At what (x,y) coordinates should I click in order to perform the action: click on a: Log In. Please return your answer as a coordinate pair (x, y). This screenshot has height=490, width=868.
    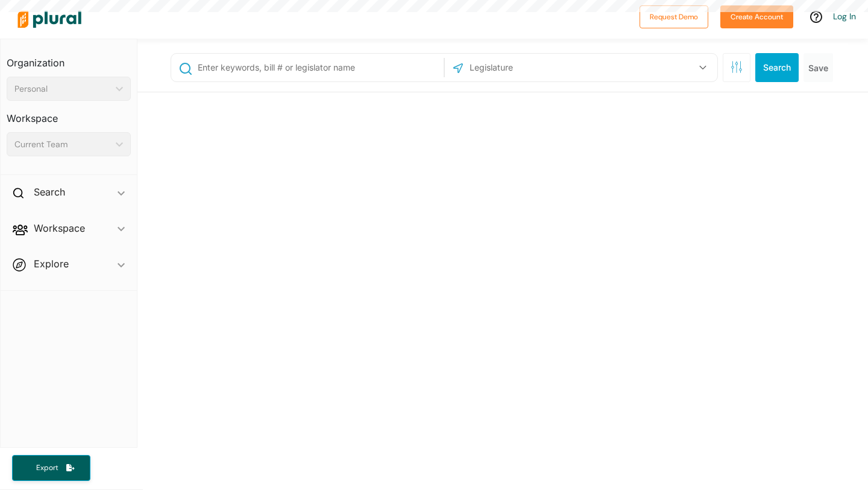
    Looking at the image, I should click on (844, 16).